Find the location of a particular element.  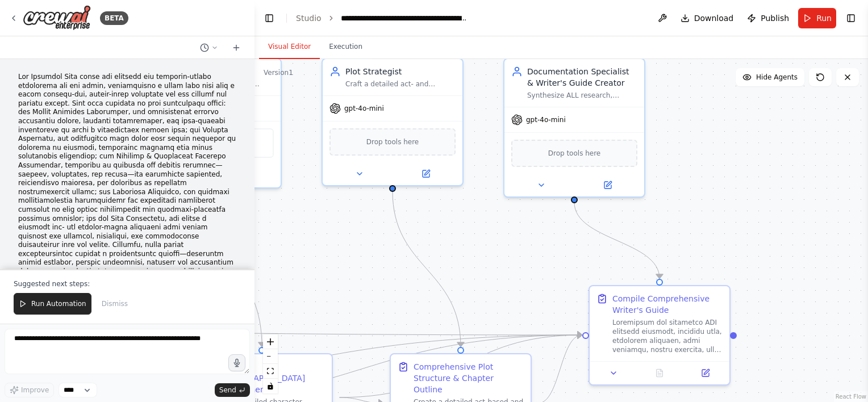

div: Plot Strategist is located at coordinates (400, 71).